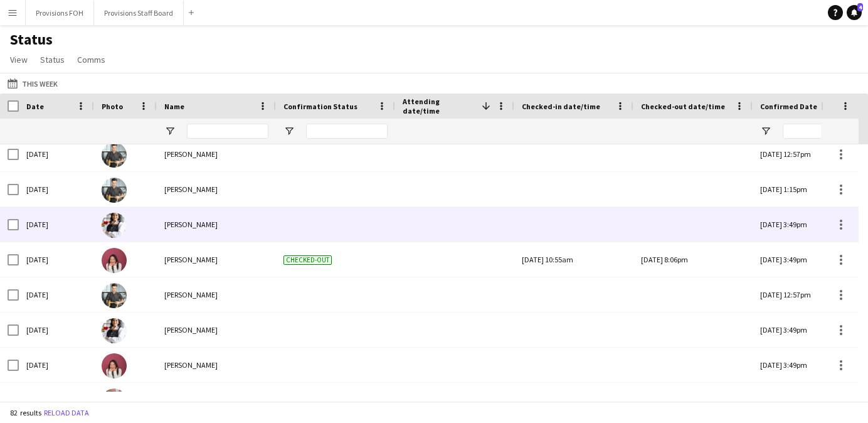 Image resolution: width=868 pixels, height=423 pixels. Describe the element at coordinates (683, 106) in the screenshot. I see `span: Checked-out date/time` at that location.